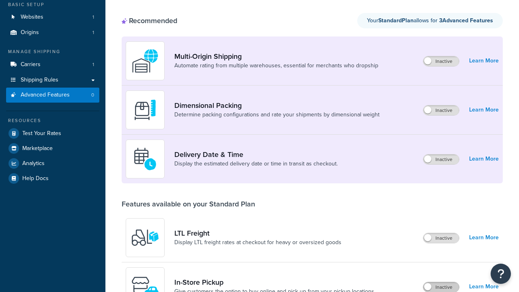 The height and width of the screenshot is (292, 519). I want to click on span: Shipping Rules, so click(39, 80).